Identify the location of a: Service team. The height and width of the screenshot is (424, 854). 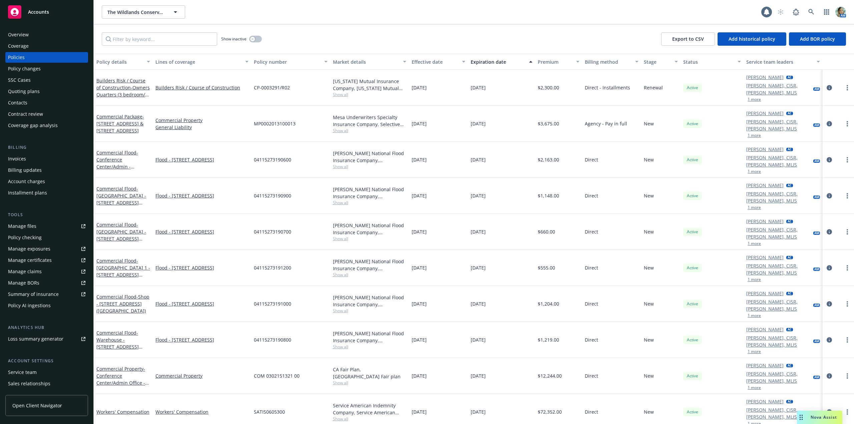
(47, 372).